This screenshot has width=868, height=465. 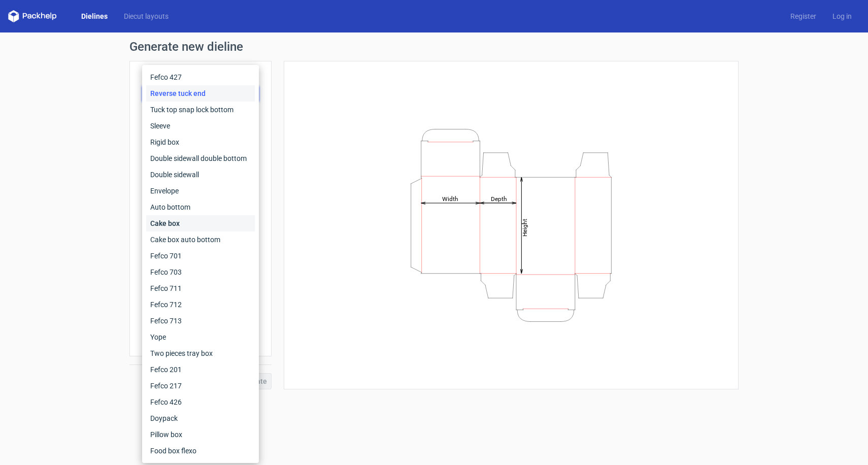 What do you see at coordinates (499, 198) in the screenshot?
I see `tspan: Depth` at bounding box center [499, 198].